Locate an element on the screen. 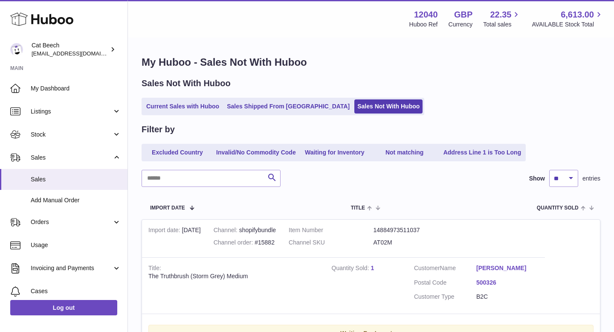  strong: Channel is located at coordinates (226, 231).